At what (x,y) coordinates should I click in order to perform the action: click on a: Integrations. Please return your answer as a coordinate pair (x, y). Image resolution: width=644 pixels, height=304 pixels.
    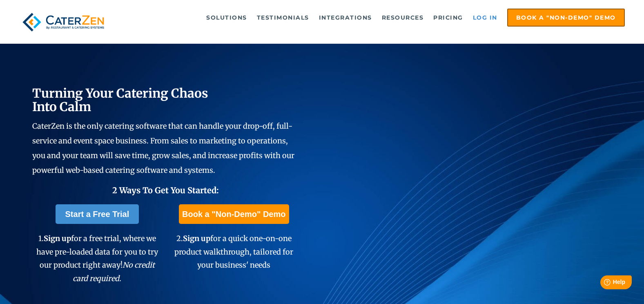
    Looking at the image, I should click on (345, 18).